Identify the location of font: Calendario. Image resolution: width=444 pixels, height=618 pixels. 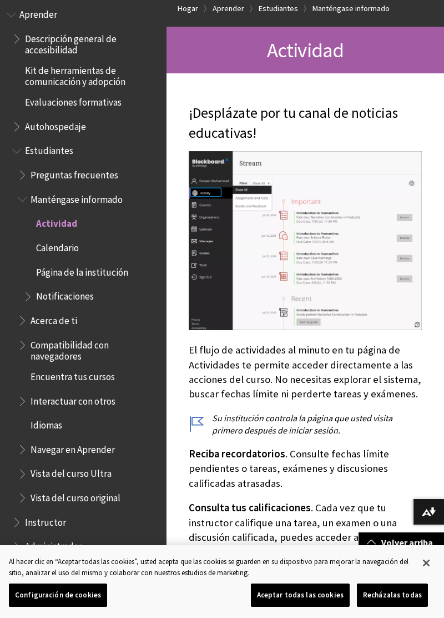
(57, 248).